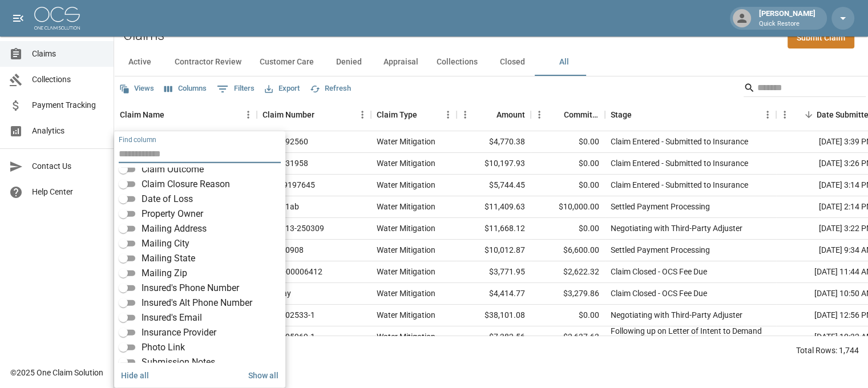 This screenshot has width=868, height=388. What do you see at coordinates (494, 294) in the screenshot?
I see `div: $4,414.77` at bounding box center [494, 294].